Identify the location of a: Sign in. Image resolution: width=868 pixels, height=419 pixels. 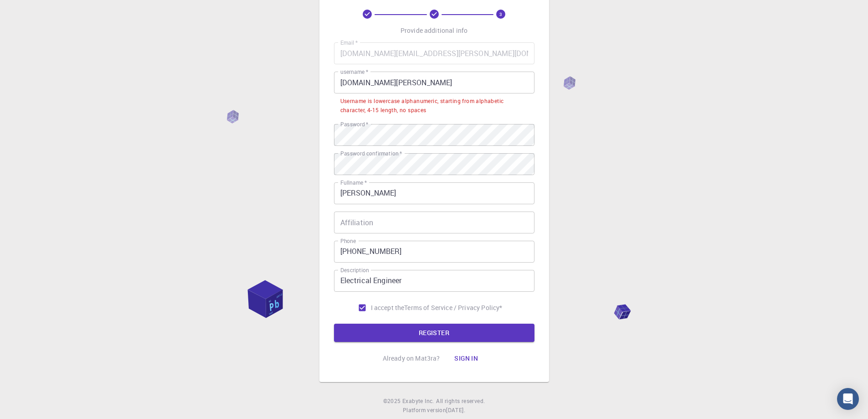
(466, 359).